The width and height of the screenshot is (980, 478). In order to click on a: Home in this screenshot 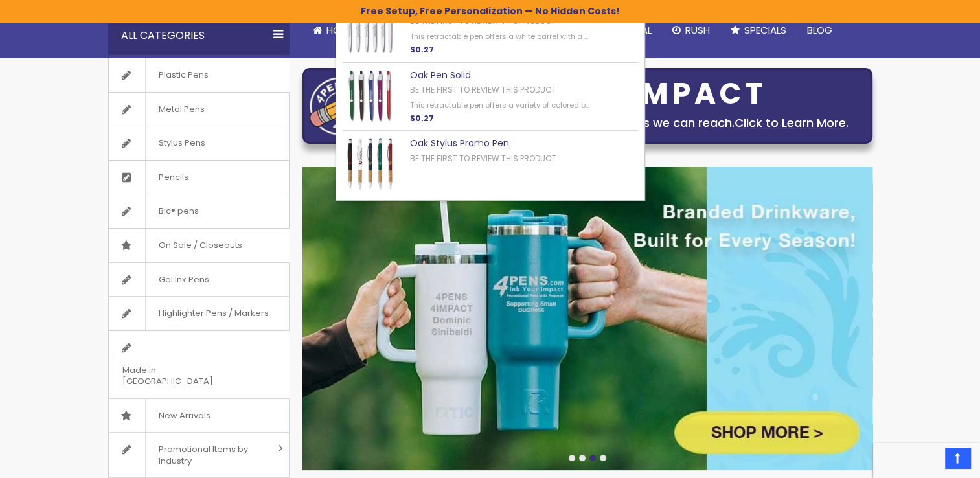, I will do `click(333, 31)`.